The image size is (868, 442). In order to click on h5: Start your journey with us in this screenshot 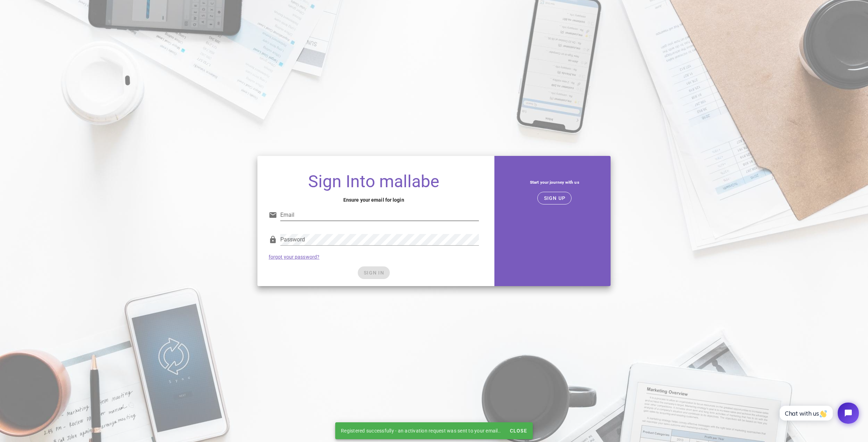, I will do `click(555, 183)`.